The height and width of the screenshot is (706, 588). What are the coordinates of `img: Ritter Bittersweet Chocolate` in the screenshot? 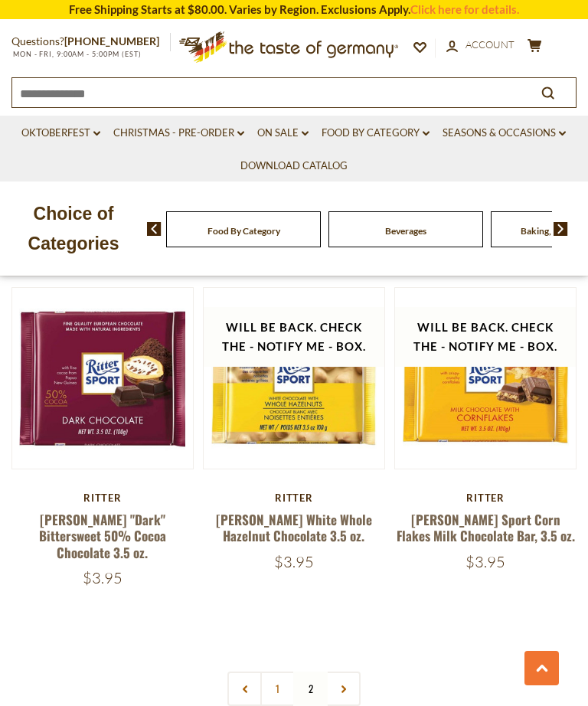 It's located at (103, 379).